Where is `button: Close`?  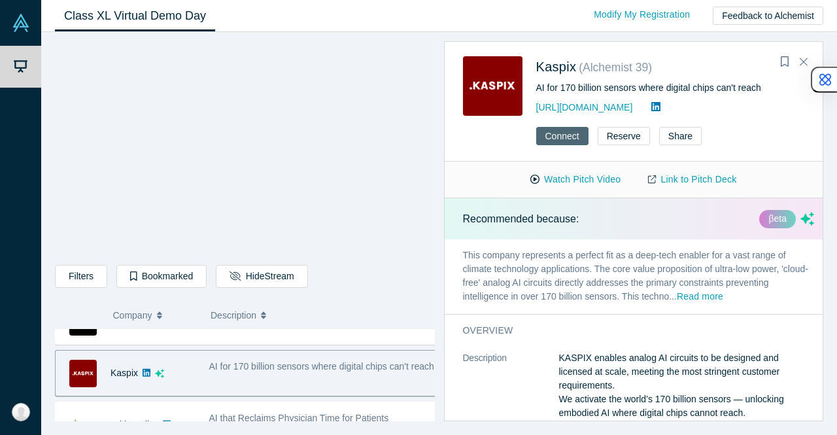
button: Close is located at coordinates (804, 62).